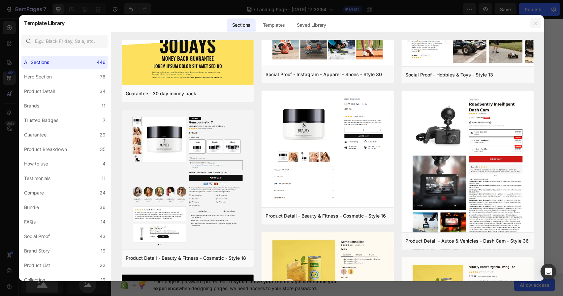 Image resolution: width=563 pixels, height=296 pixels. Describe the element at coordinates (274, 25) in the screenshot. I see `div: Templates` at that location.